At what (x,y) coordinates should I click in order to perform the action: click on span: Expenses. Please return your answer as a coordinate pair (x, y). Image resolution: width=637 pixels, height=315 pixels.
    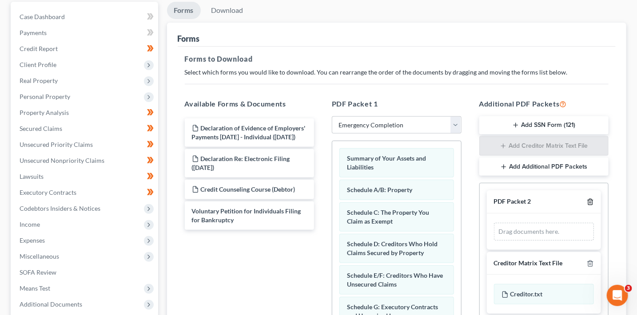
    Looking at the image, I should click on (32, 240).